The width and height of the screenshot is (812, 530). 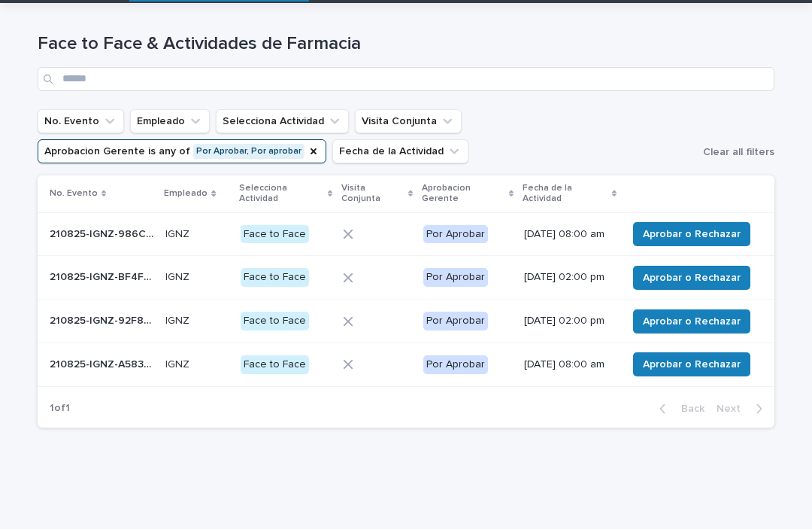 I want to click on p: 210825-IGNZ-92F850, so click(x=103, y=320).